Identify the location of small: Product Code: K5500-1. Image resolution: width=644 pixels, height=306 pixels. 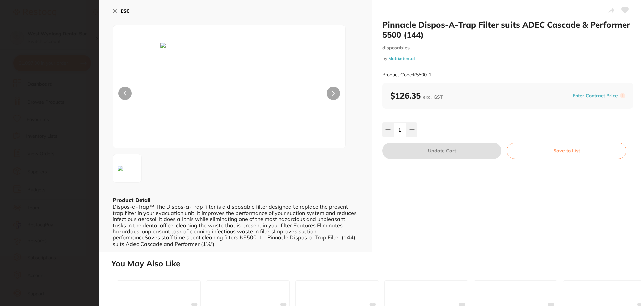
(407, 75).